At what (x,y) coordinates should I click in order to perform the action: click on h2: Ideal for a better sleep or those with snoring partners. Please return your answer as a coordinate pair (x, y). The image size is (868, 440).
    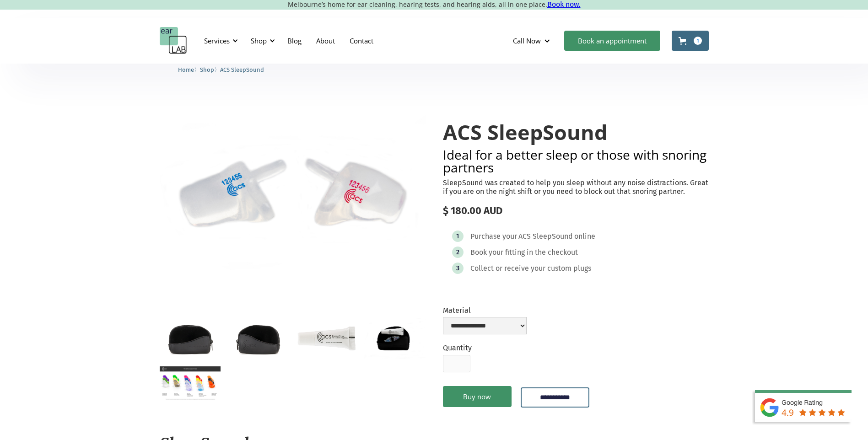
    Looking at the image, I should click on (575, 161).